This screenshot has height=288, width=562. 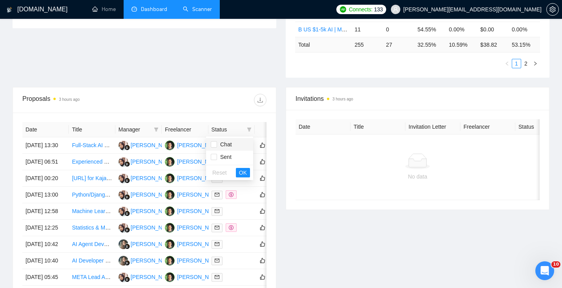 I want to click on th: Date, so click(x=323, y=127).